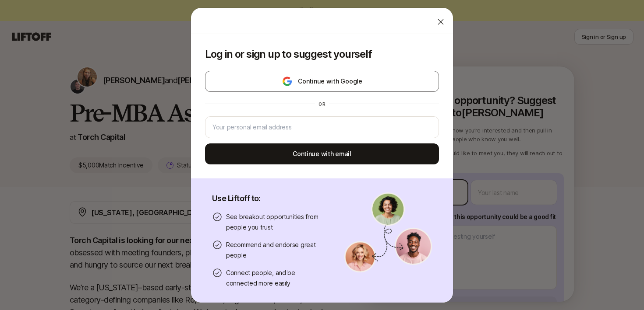 The height and width of the screenshot is (310, 644). Describe the element at coordinates (287, 81) in the screenshot. I see `img: google-logo` at that location.